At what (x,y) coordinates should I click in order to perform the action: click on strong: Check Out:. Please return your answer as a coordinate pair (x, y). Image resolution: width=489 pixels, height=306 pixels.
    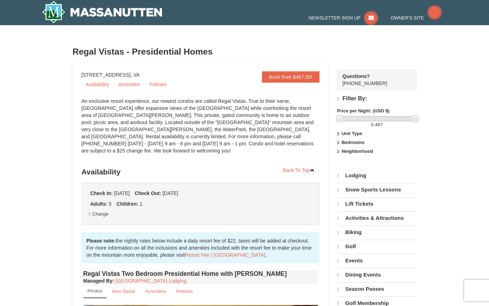
    Looking at the image, I should click on (148, 193).